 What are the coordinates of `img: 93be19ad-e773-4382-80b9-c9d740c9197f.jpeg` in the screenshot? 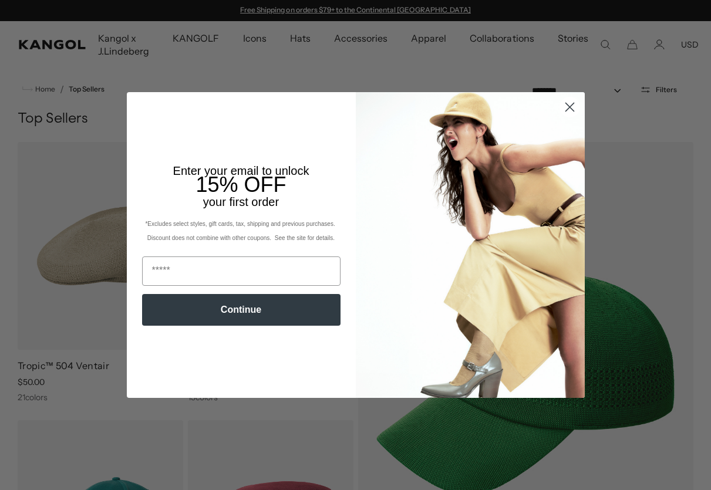 It's located at (470, 245).